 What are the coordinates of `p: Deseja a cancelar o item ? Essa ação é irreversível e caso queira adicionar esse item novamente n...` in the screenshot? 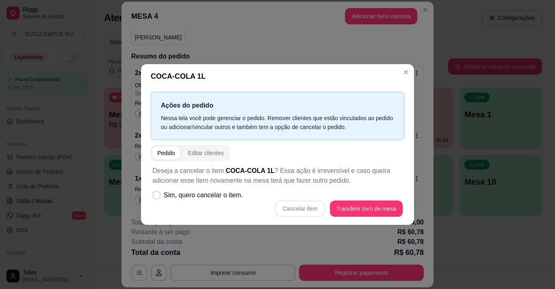 It's located at (277, 176).